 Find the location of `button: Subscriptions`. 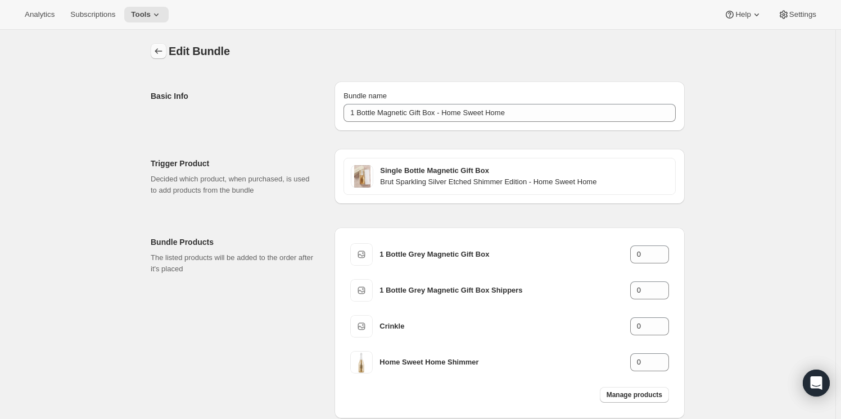

button: Subscriptions is located at coordinates (93, 15).